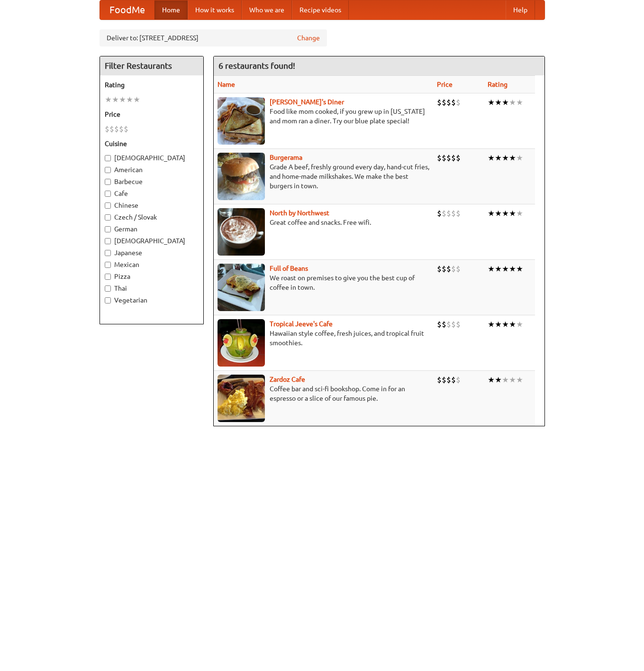 The width and height of the screenshot is (644, 671). What do you see at coordinates (152, 170) in the screenshot?
I see `label: American` at bounding box center [152, 170].